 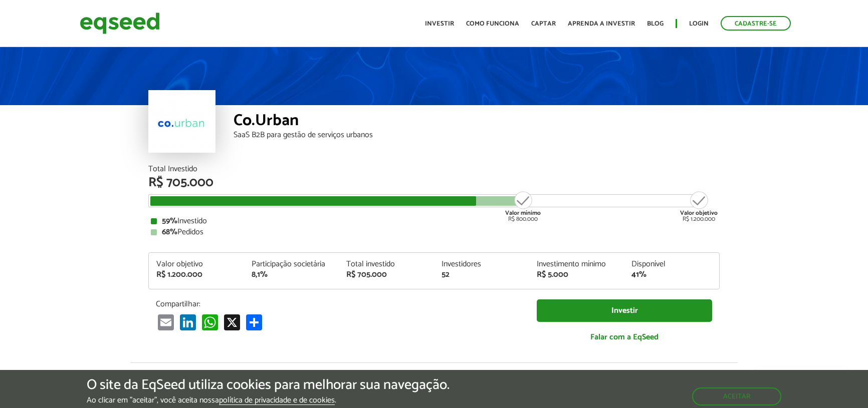 What do you see at coordinates (268, 385) in the screenshot?
I see `h5: O site da EqSeed utiliza cookies para melhorar sua navegação.` at bounding box center [268, 385].